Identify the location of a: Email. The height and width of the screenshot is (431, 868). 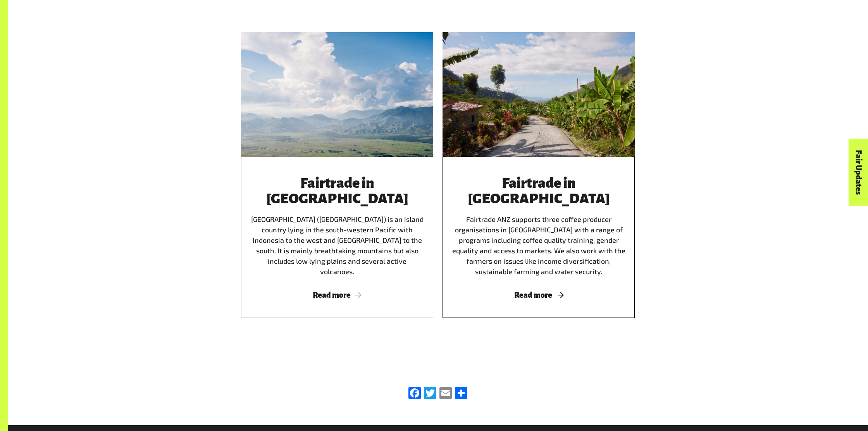
(446, 393).